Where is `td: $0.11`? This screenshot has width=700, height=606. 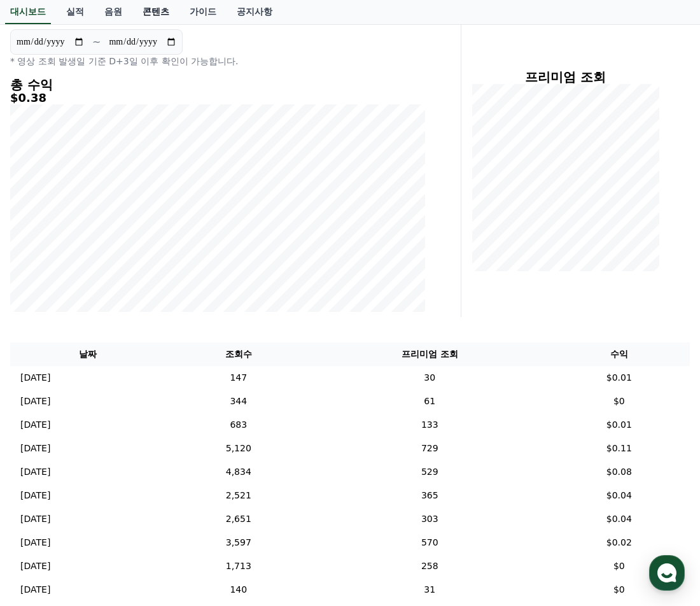
td: $0.11 is located at coordinates (619, 448).